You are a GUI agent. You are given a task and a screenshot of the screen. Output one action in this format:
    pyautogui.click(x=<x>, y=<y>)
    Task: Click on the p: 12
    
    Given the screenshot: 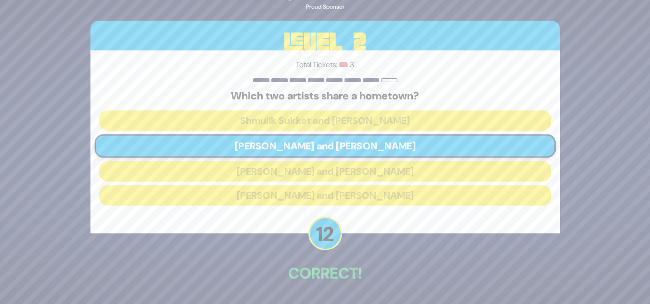 What is the action you would take?
    pyautogui.click(x=325, y=234)
    